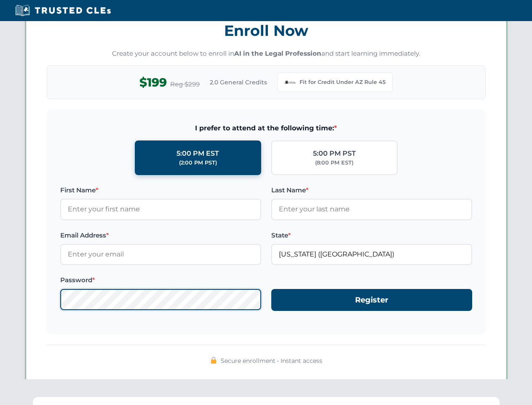 Image resolution: width=532 pixels, height=405 pixels. Describe the element at coordinates (371, 300) in the screenshot. I see `button: Register` at that location.